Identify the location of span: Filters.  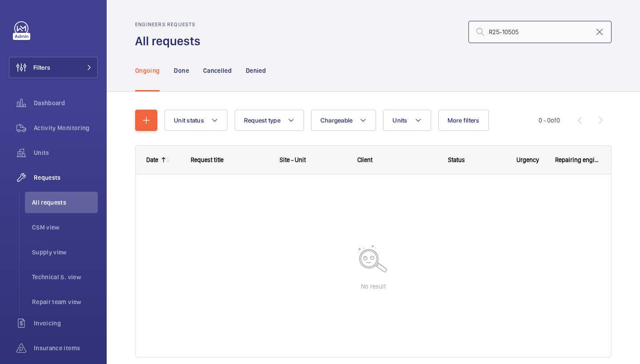
(42, 68).